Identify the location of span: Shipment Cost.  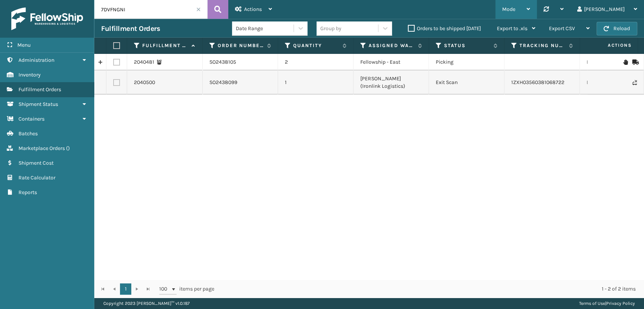
(36, 163).